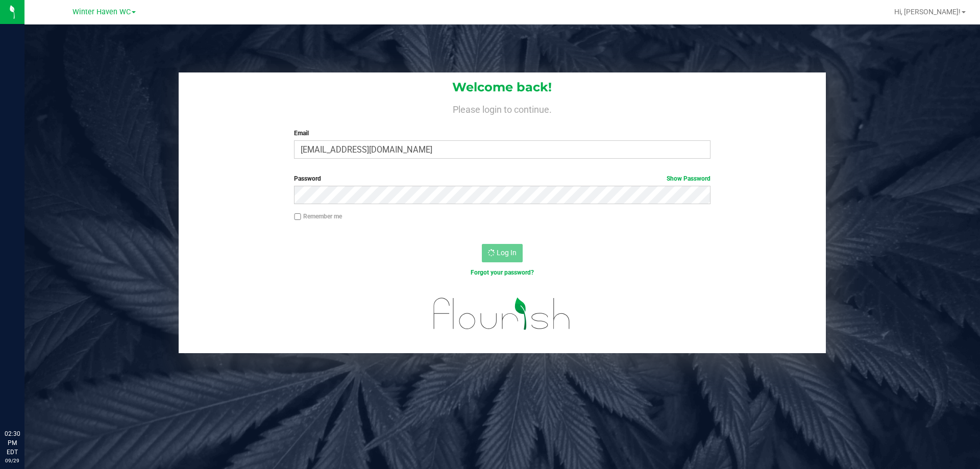 Image resolution: width=980 pixels, height=469 pixels. Describe the element at coordinates (12, 460) in the screenshot. I see `p: 09/29` at that location.